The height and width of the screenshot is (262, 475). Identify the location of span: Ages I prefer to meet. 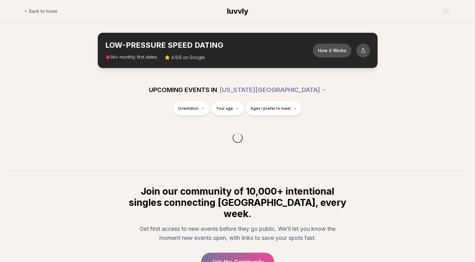
(270, 109).